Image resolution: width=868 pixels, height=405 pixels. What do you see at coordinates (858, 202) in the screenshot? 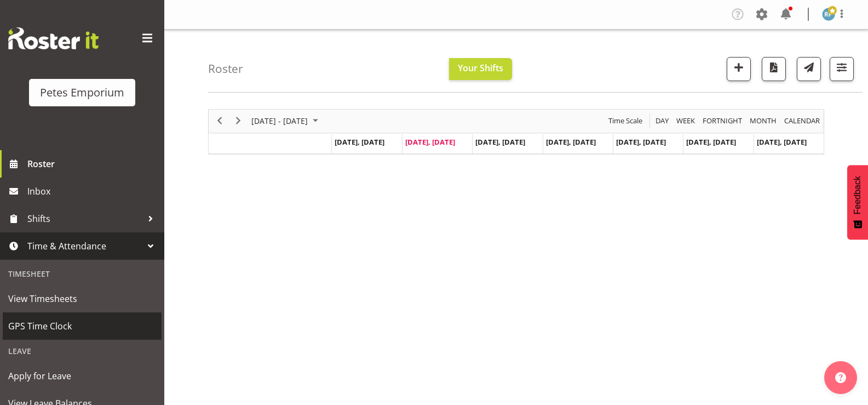
I see `button: Feedback - Show survey` at bounding box center [858, 202].